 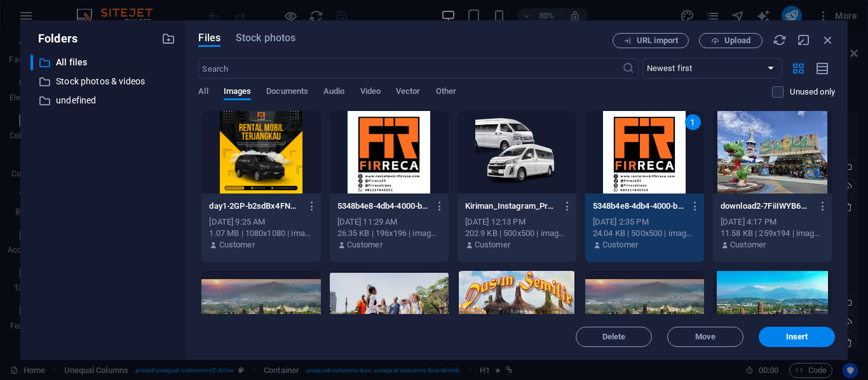 What do you see at coordinates (261, 234) in the screenshot?
I see `div: 1.07 MB | 1080x1080 | image/png` at bounding box center [261, 234].